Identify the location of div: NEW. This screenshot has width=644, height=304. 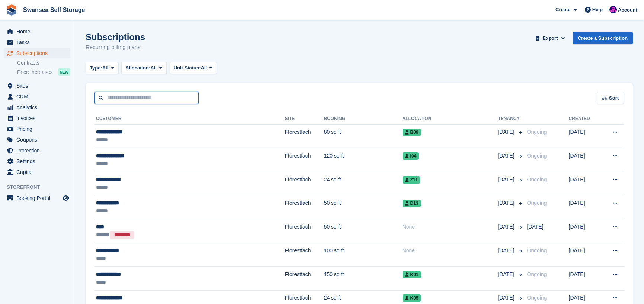
(64, 72).